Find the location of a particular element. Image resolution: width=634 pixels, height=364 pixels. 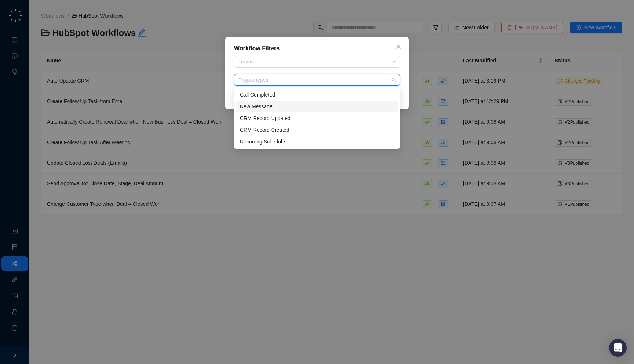

div: Call Completed is located at coordinates (317, 95).